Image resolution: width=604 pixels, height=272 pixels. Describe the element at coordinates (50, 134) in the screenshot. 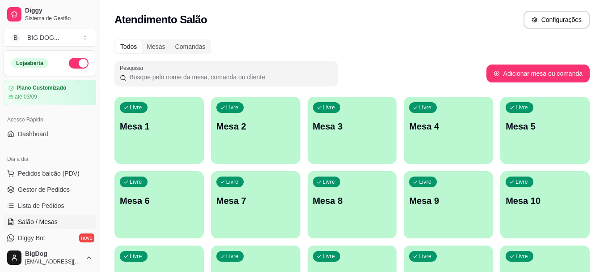

I see `a: Dashboard` at that location.